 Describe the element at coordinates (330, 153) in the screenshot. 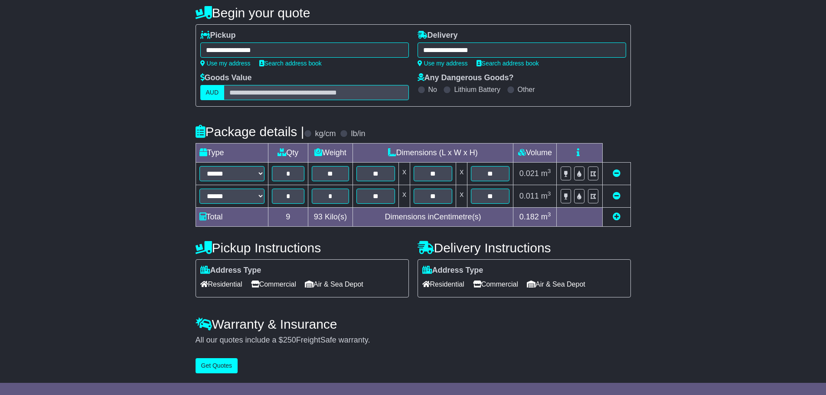

I see `td: Weight` at that location.